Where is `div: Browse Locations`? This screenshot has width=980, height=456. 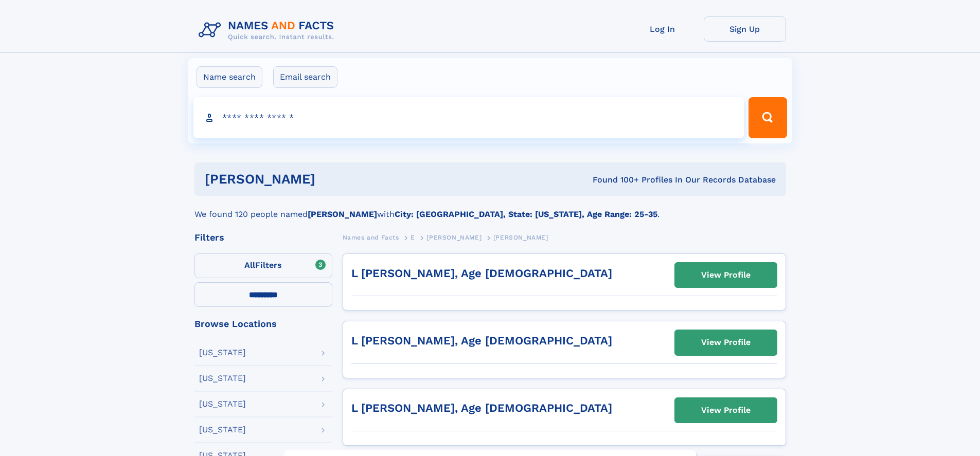 div: Browse Locations is located at coordinates (263, 324).